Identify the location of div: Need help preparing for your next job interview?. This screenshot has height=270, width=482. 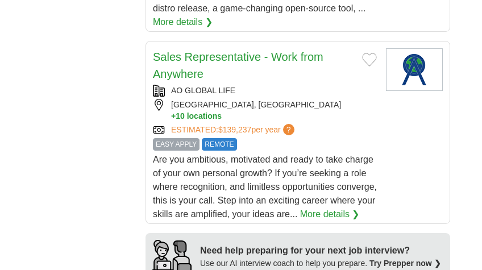
(321, 251).